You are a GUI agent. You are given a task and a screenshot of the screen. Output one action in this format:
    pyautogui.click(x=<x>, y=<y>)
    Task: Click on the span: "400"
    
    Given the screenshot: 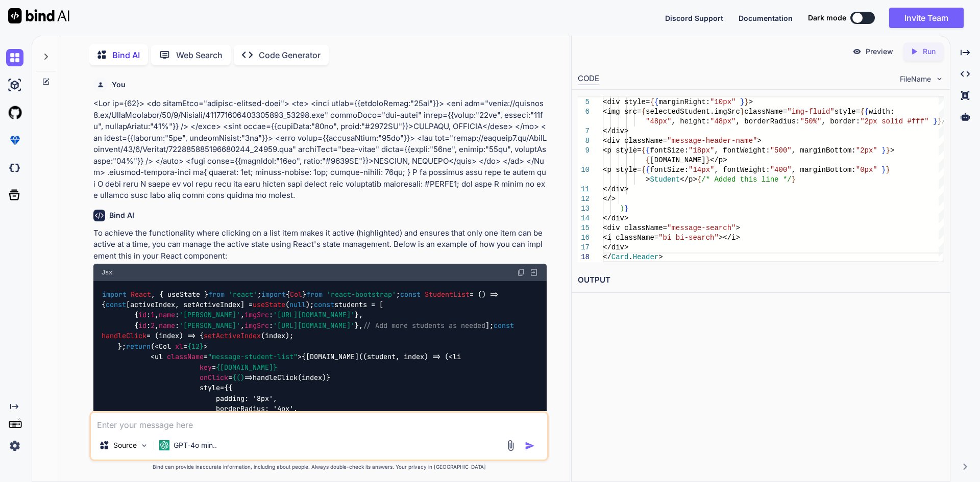 What is the action you would take?
    pyautogui.click(x=780, y=170)
    